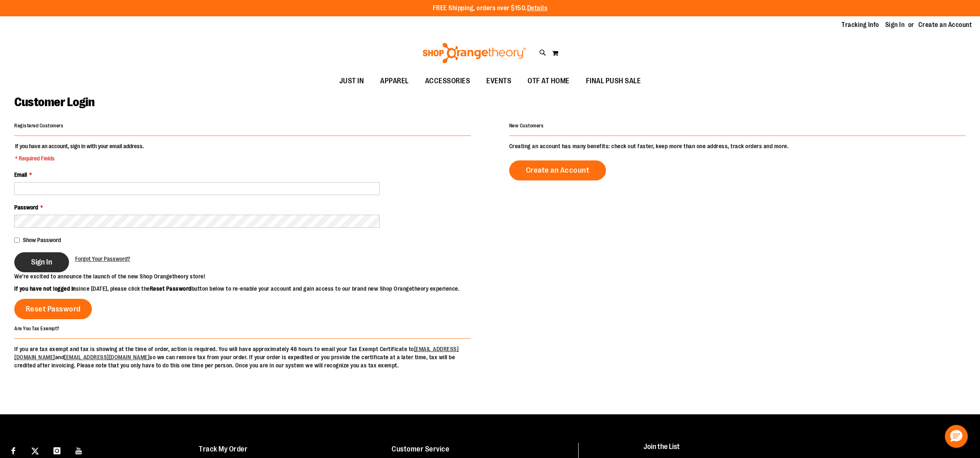 This screenshot has width=980, height=458. I want to click on a: OTF AT HOME, so click(549, 81).